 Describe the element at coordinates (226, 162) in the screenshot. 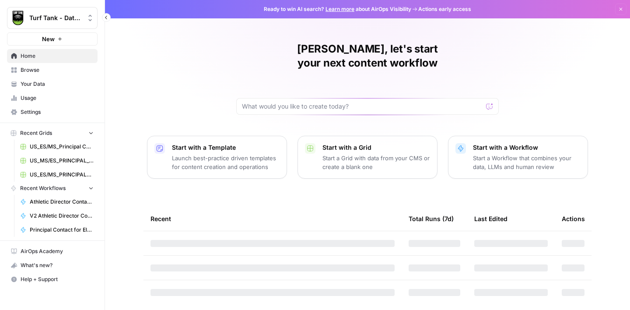

I see `p: Launch best-practice driven templates for content creation and operations` at that location.